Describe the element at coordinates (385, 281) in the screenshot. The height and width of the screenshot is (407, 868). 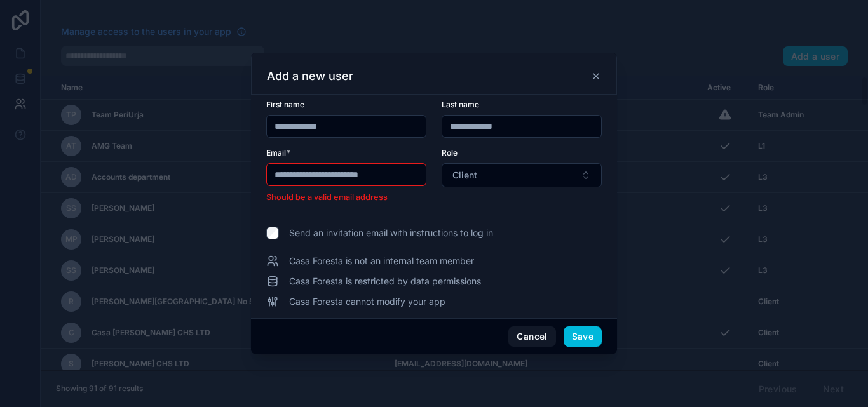
I see `span: Casa Foresta is restricted by data permissions` at that location.